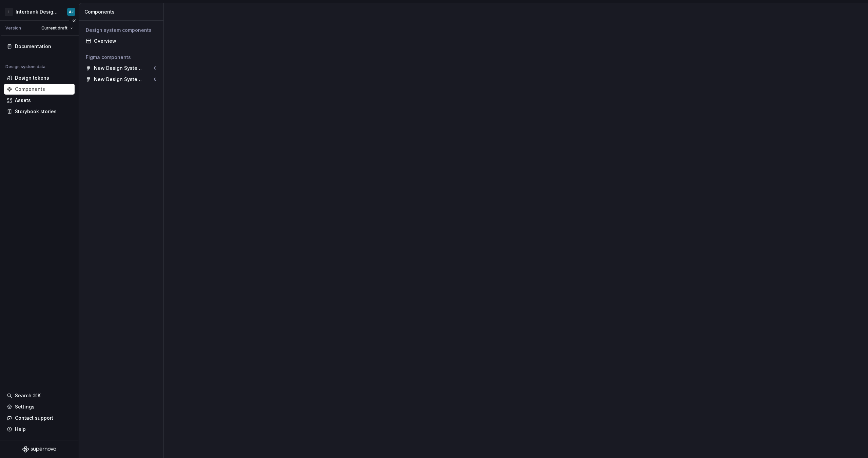  What do you see at coordinates (71, 12) in the screenshot?
I see `div: AJ` at bounding box center [71, 12].